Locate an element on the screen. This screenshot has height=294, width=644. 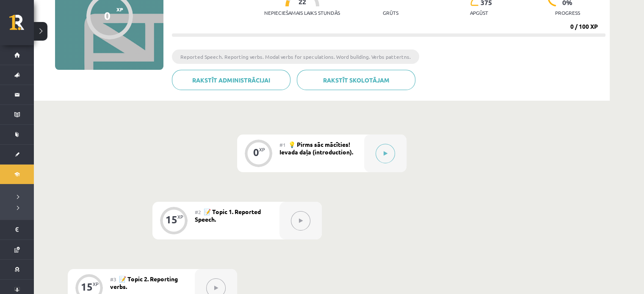
span: XP is located at coordinates (120, 9).